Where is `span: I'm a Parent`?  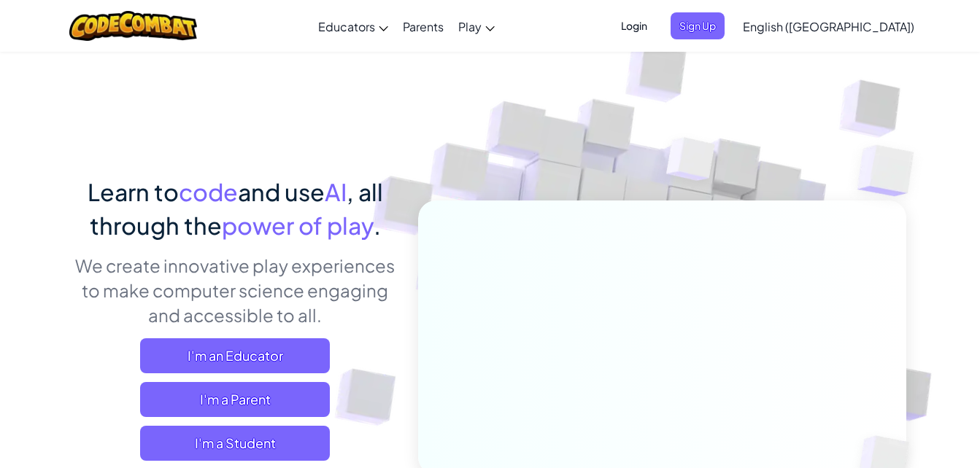 span: I'm a Parent is located at coordinates (235, 400).